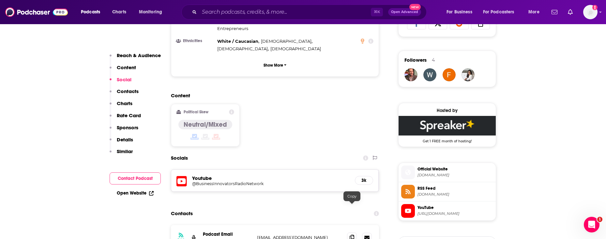 This screenshot has width=606, height=239. I want to click on span: spreaker.com, so click(455, 194).